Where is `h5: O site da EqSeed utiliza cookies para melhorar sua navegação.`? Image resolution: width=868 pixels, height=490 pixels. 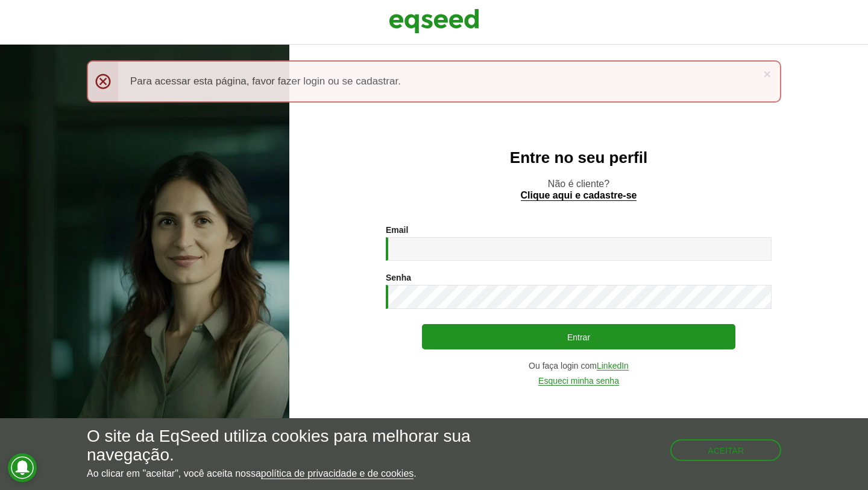 h5: O site da EqSeed utiliza cookies para melhorar sua navegação. is located at coordinates (294, 445).